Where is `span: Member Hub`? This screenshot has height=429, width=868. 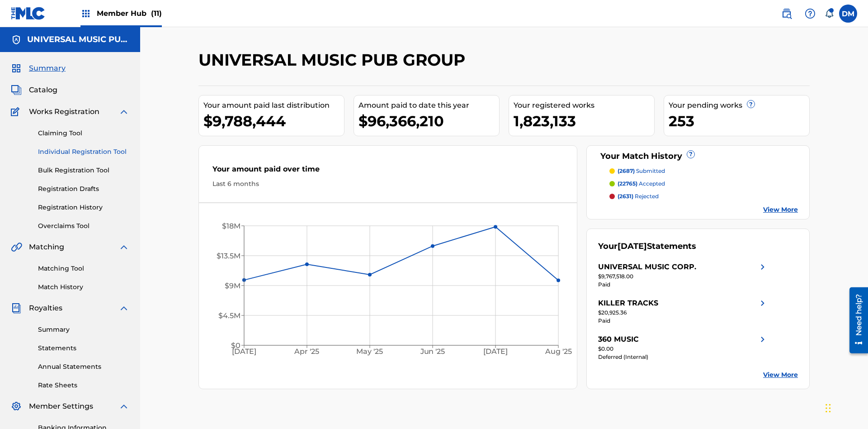 span: Member Hub is located at coordinates (129, 13).